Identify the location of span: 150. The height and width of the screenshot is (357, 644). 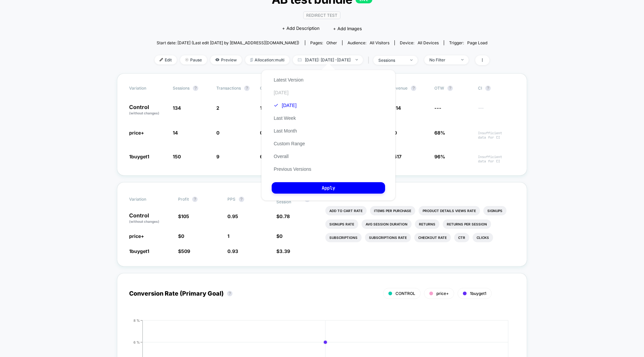
(177, 157).